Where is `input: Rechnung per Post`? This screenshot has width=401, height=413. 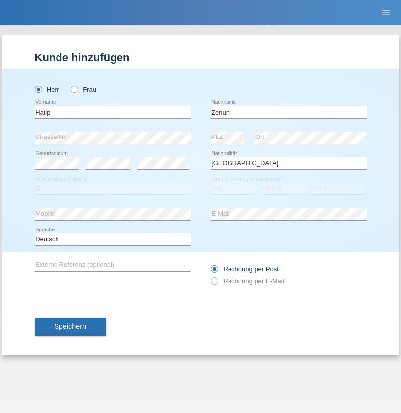 input: Rechnung per Post is located at coordinates (213, 271).